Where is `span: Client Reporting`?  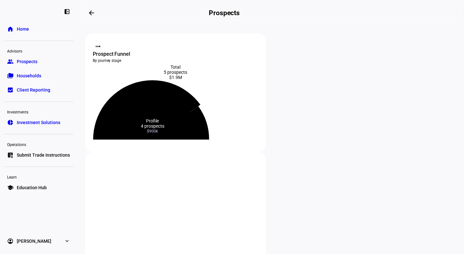
span: Client Reporting is located at coordinates (34, 90).